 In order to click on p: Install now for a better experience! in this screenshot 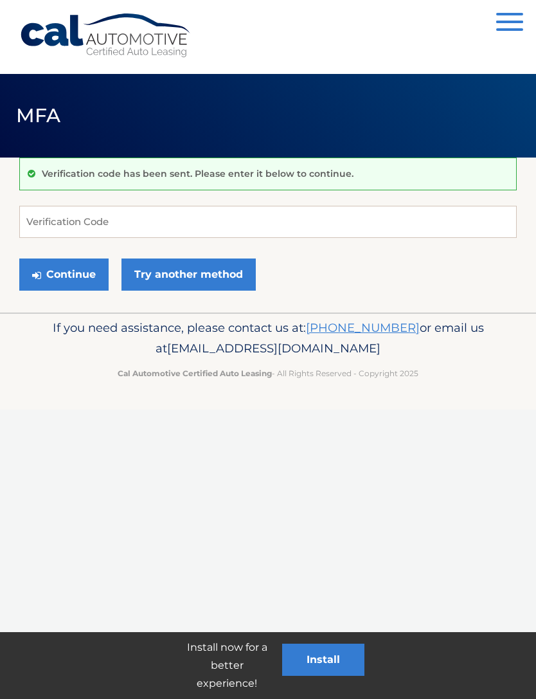, I will do `click(227, 665)`.